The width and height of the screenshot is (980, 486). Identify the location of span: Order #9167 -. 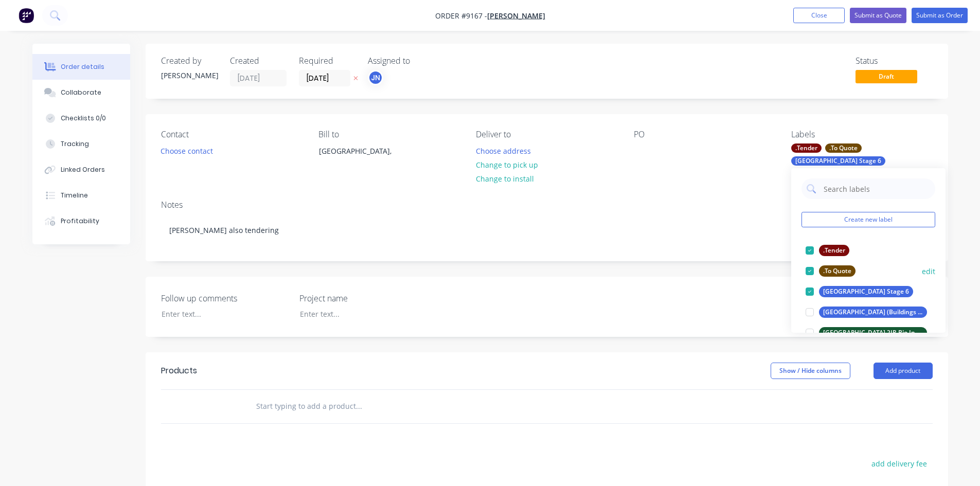
(461, 16).